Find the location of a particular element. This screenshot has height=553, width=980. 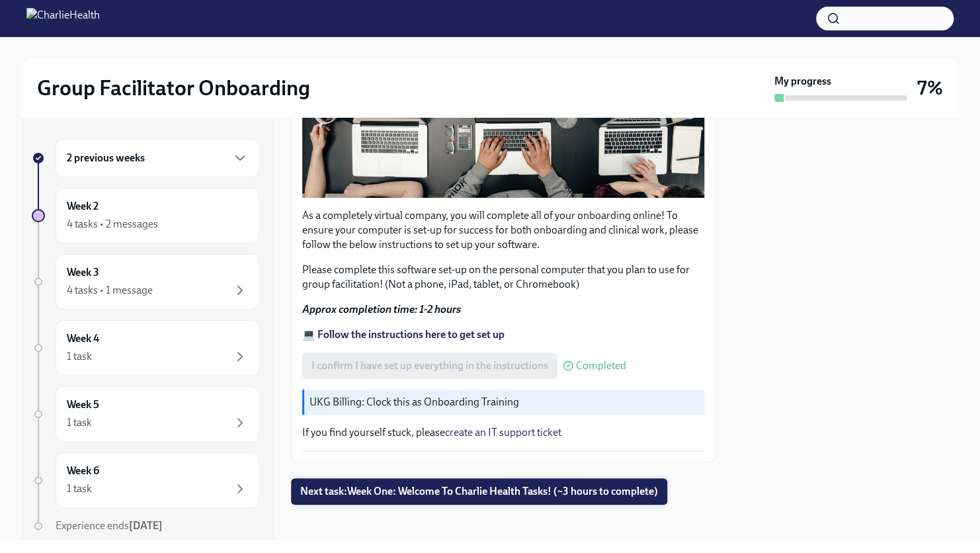

a: Week 34 tasks • 1 message is located at coordinates (145, 282).